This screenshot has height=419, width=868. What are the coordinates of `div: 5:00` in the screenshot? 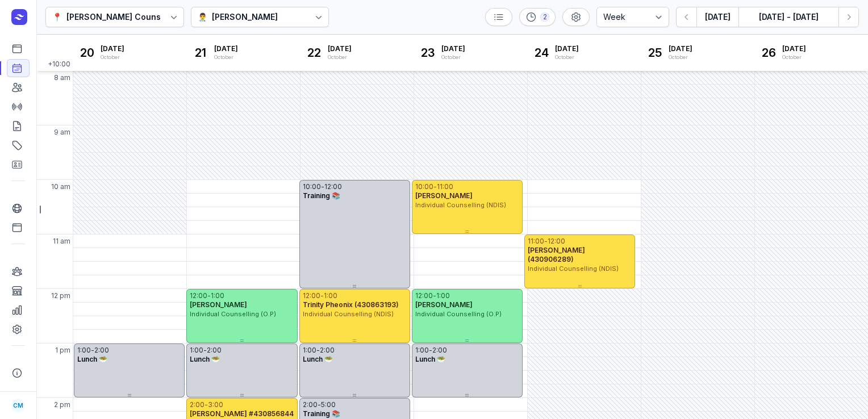 It's located at (328, 404).